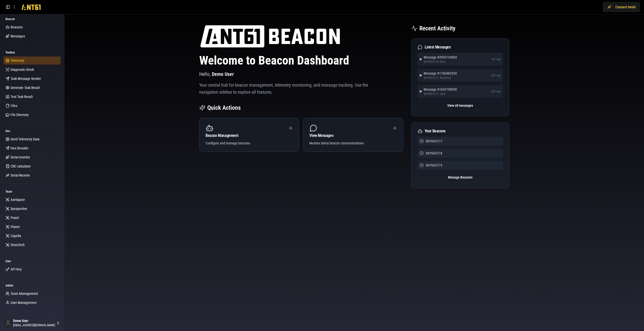  I want to click on span: Diagnostic check, so click(22, 69).